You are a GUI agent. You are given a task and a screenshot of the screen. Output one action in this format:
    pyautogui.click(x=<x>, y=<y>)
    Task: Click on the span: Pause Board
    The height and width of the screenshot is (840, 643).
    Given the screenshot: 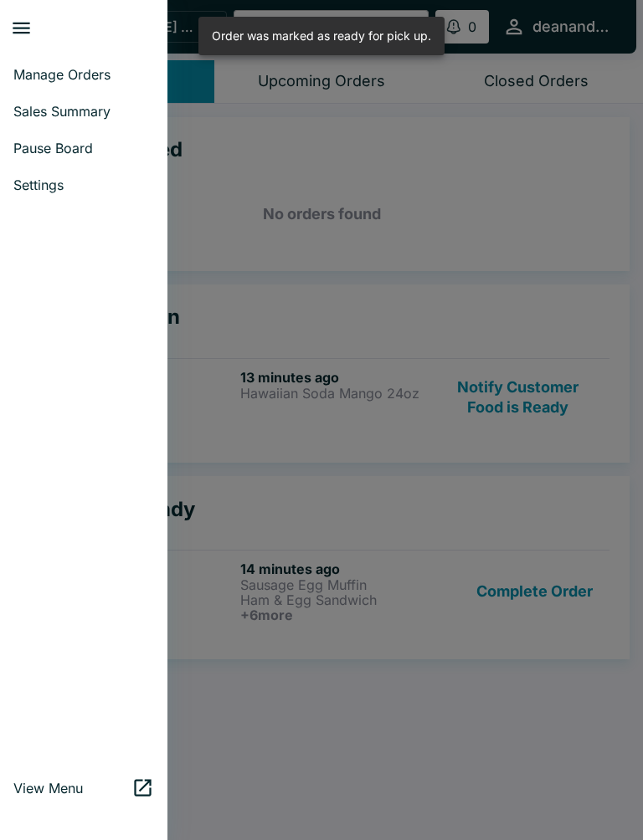 What is the action you would take?
    pyautogui.click(x=83, y=148)
    